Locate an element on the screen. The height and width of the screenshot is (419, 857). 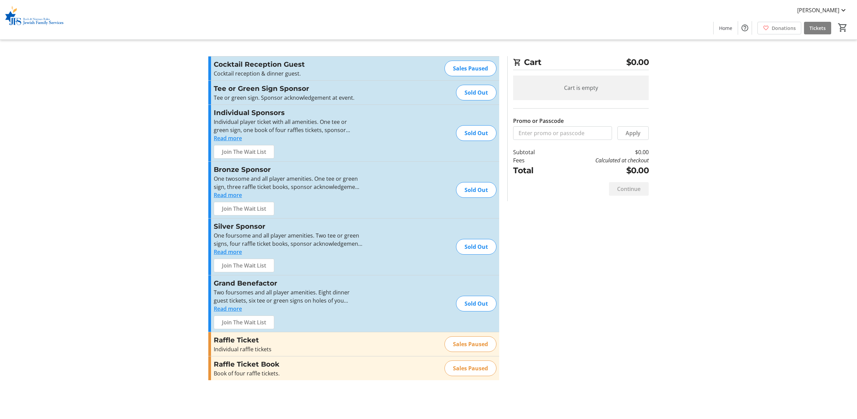
h3: Grand Benefactor is located at coordinates (288, 283).